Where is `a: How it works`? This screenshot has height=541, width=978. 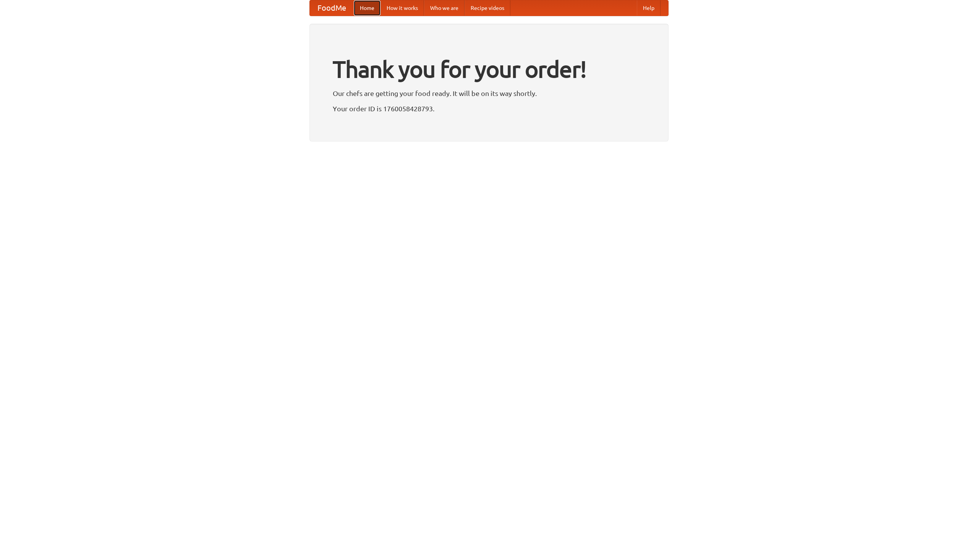 a: How it works is located at coordinates (402, 8).